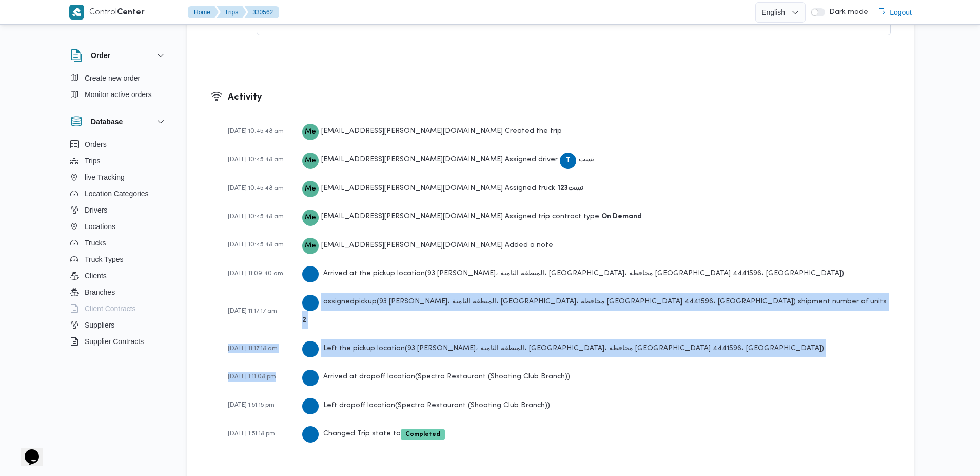  I want to click on h3: Activity, so click(560, 97).